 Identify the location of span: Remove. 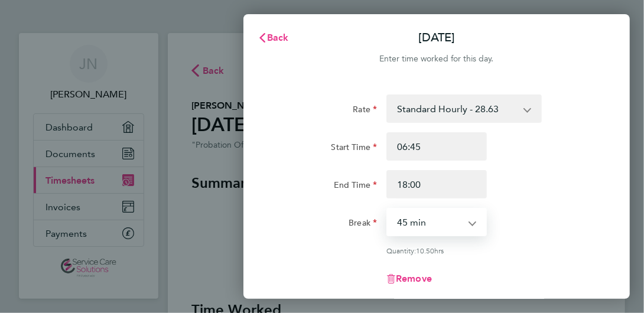
(413, 278).